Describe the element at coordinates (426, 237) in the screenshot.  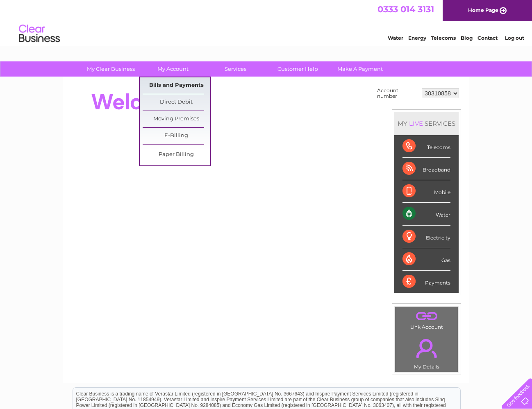
I see `div: Electricity` at that location.